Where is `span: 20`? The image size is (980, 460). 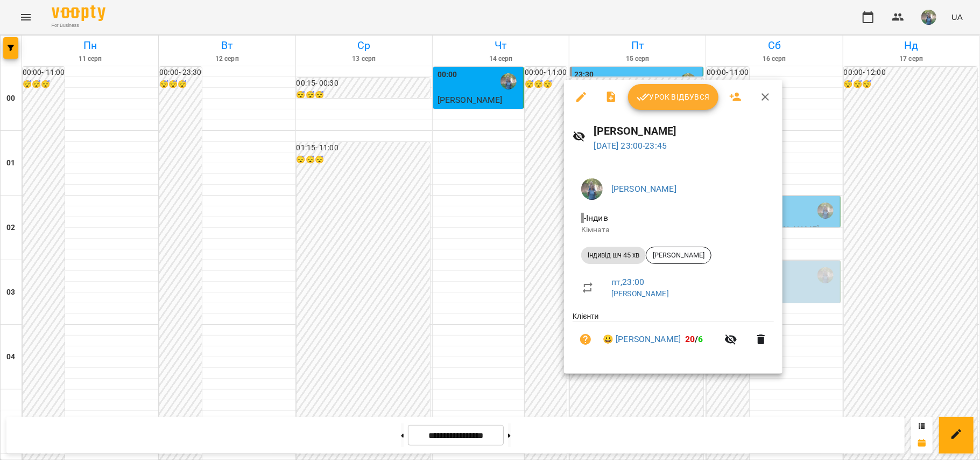
span: 20 is located at coordinates (690, 338).